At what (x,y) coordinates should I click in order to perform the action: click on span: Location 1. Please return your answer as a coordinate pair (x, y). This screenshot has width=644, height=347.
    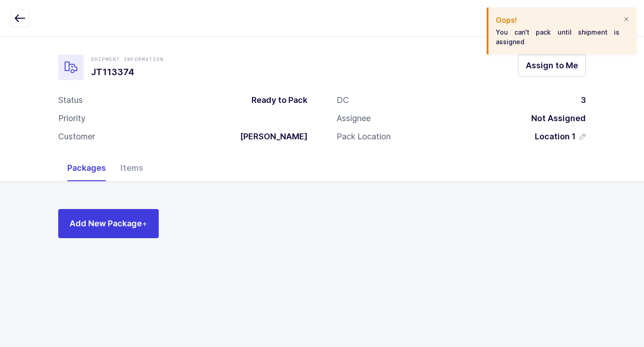
    Looking at the image, I should click on (555, 136).